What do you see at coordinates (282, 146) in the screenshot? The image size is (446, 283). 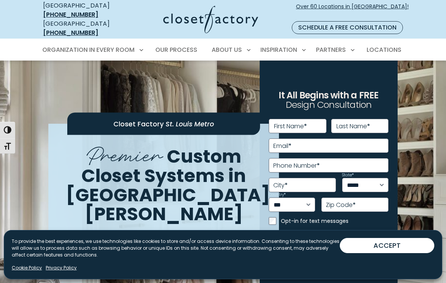 I see `label: Email` at bounding box center [282, 146].